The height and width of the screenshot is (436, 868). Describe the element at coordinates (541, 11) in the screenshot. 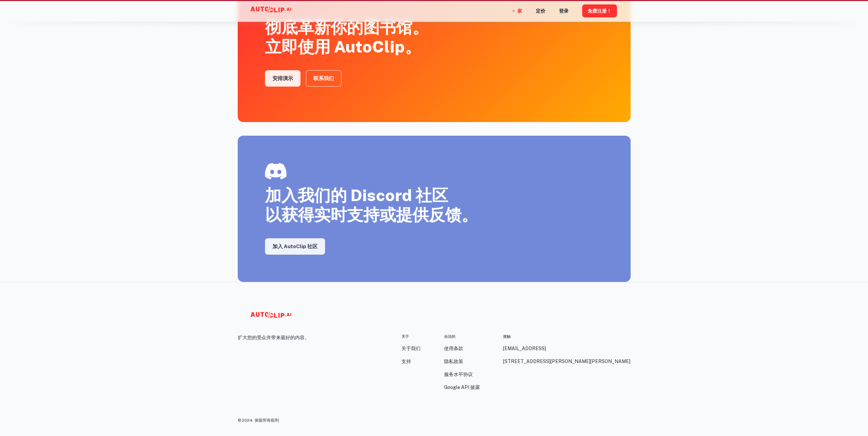

I see `font: 定价` at that location.